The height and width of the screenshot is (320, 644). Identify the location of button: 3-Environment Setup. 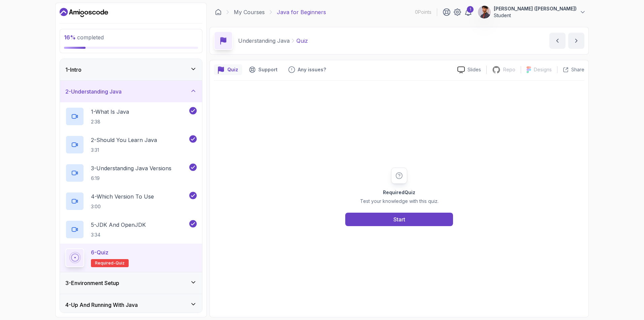
(131, 283).